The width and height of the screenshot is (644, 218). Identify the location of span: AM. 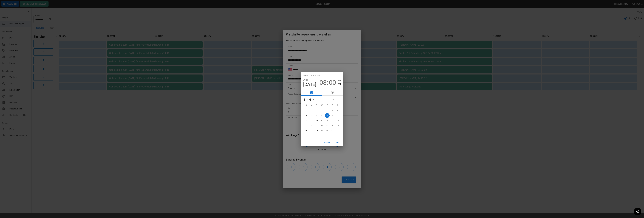
(339, 81).